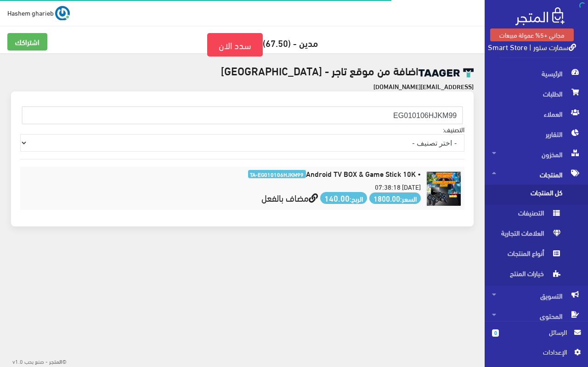  Describe the element at coordinates (242, 115) in the screenshot. I see `input: ابحث عن اسم أو كود المنتج` at that location.